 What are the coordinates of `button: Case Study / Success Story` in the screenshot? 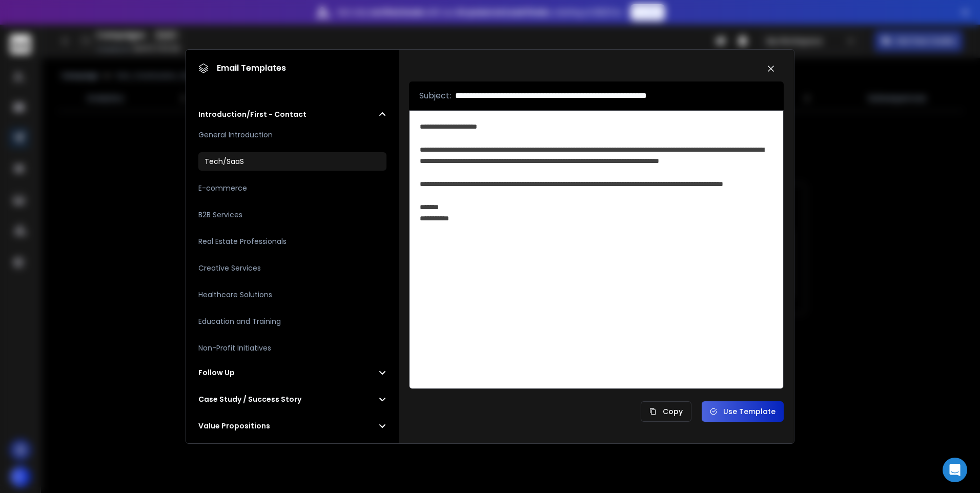 It's located at (292, 399).